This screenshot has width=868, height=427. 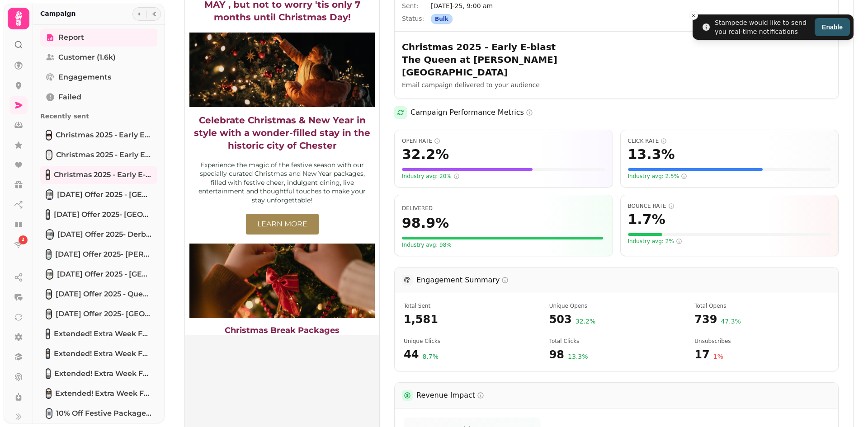 What do you see at coordinates (504, 238) in the screenshot?
I see `div: Visual representation of your delivery rate (98.9%). The fuller the bar, the better.` at bounding box center [504, 238].